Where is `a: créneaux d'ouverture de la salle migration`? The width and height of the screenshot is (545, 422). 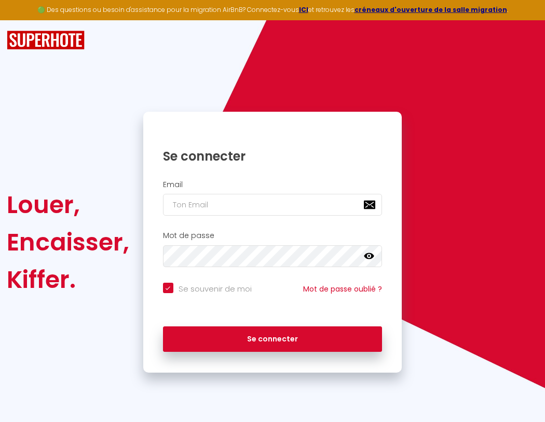
a: créneaux d'ouverture de la salle migration is located at coordinates (431, 9).